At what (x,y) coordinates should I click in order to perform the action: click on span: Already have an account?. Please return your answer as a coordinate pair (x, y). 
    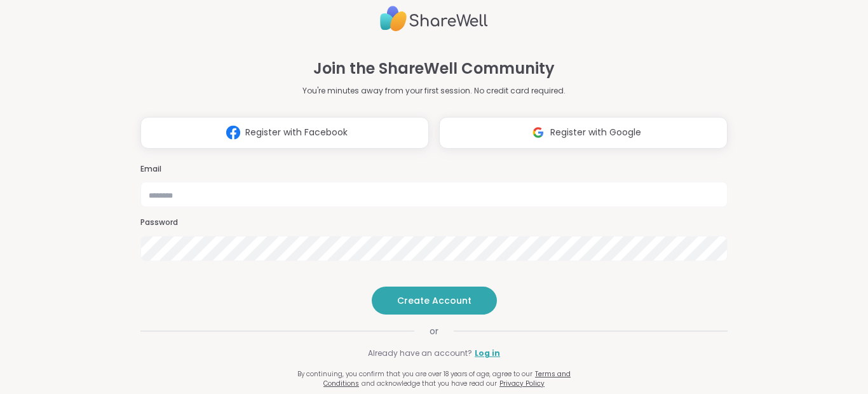
    Looking at the image, I should click on (420, 353).